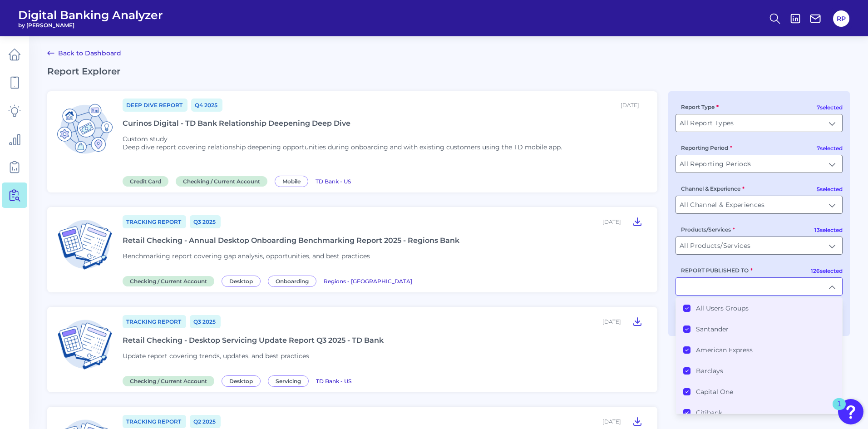 This screenshot has width=868, height=429. Describe the element at coordinates (722, 308) in the screenshot. I see `label: All Users Groups` at that location.